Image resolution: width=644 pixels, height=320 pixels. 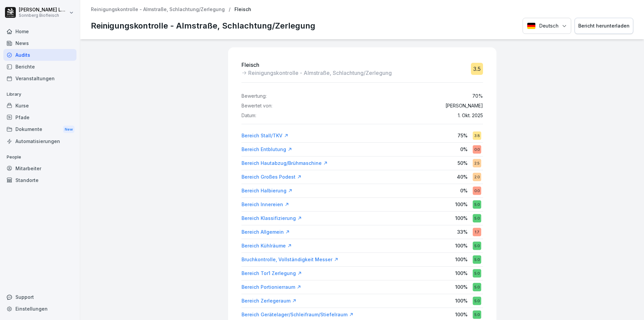 What do you see at coordinates (269, 301) in the screenshot?
I see `a: Bereich Zerlegeraum` at bounding box center [269, 301].